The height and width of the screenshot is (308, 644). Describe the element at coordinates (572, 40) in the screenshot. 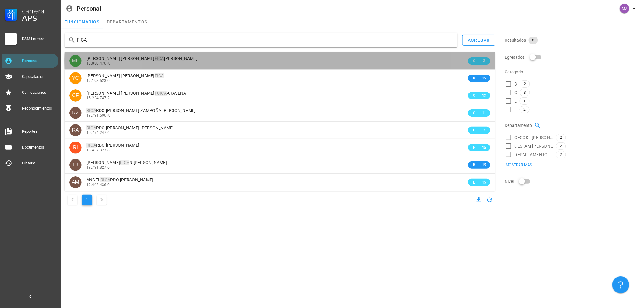

I see `div: Resultados` at that location.